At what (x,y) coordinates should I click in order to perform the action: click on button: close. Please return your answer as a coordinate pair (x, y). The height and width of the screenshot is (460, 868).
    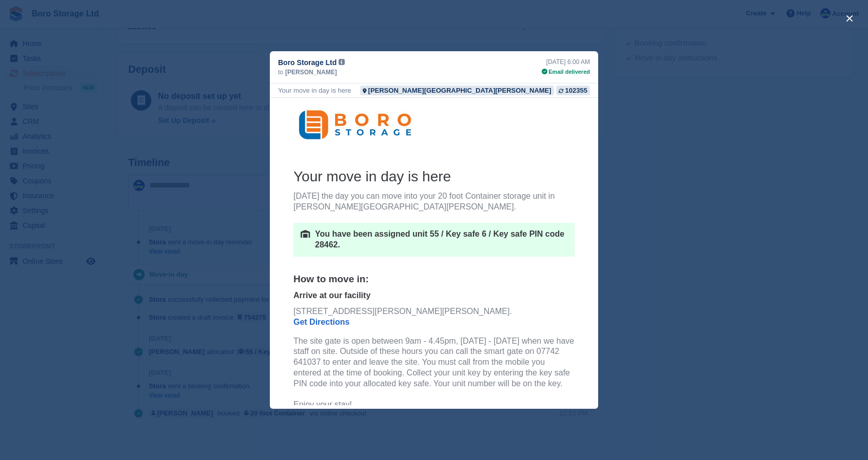
    Looking at the image, I should click on (850, 18).